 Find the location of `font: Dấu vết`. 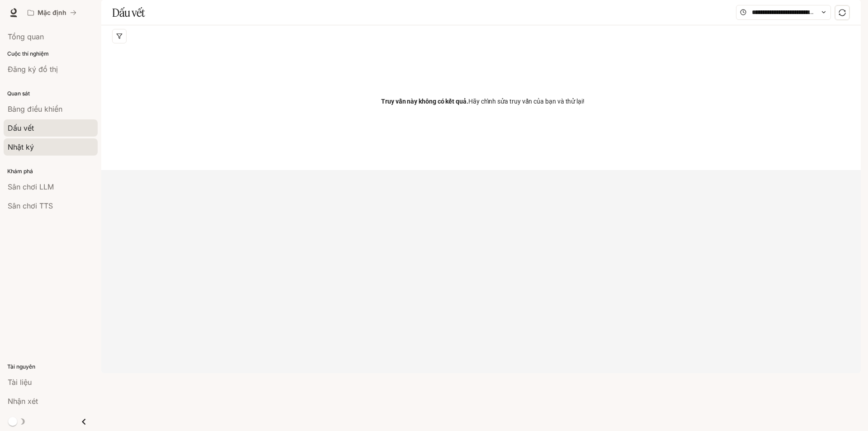

font: Dấu vết is located at coordinates (128, 13).